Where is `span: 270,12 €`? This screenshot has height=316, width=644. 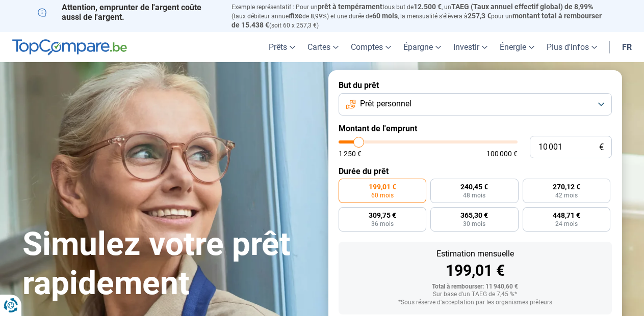 span: 270,12 € is located at coordinates (567, 187).